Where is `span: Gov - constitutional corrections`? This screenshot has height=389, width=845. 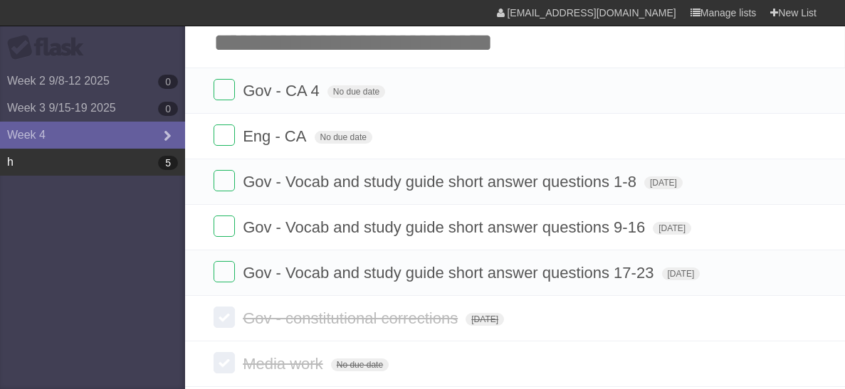
span: Gov - constitutional corrections is located at coordinates (352, 318).